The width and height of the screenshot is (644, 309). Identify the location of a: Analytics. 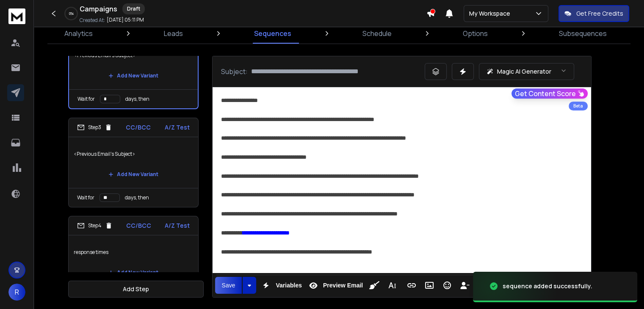
(78, 33).